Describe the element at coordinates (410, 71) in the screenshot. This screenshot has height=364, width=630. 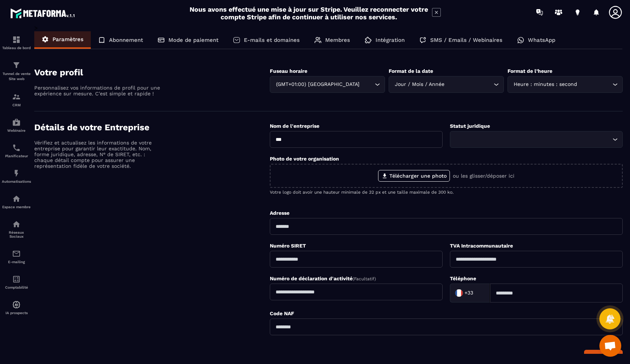
I see `label: Format de la date` at that location.